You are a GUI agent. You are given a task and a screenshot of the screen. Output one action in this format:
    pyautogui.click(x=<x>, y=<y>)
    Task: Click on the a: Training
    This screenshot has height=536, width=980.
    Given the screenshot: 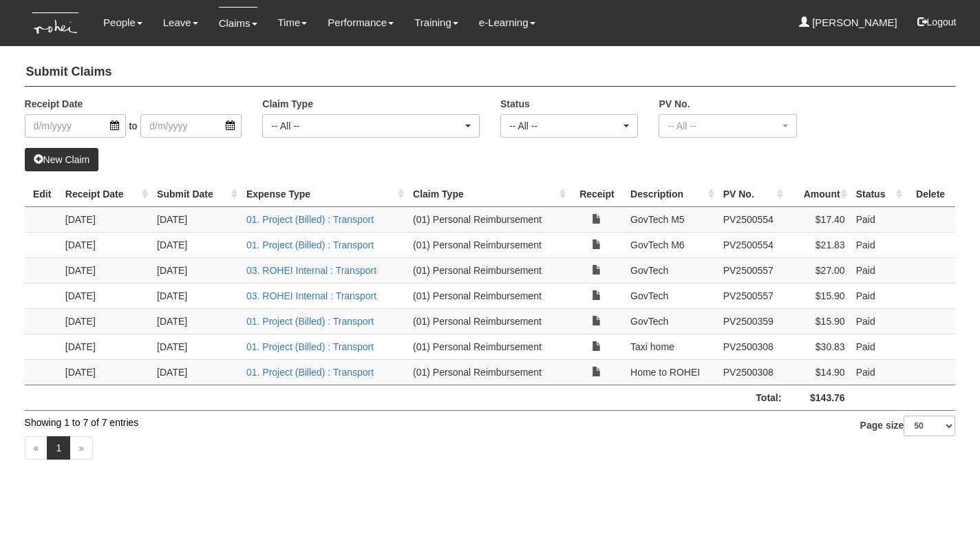 What is the action you would take?
    pyautogui.click(x=436, y=23)
    